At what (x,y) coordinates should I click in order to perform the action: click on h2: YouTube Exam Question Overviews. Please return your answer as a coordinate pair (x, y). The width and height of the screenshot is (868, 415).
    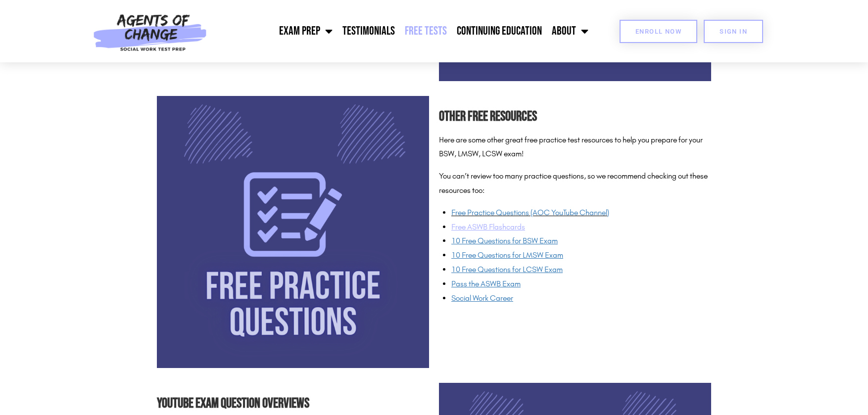
    Looking at the image, I should click on (293, 404).